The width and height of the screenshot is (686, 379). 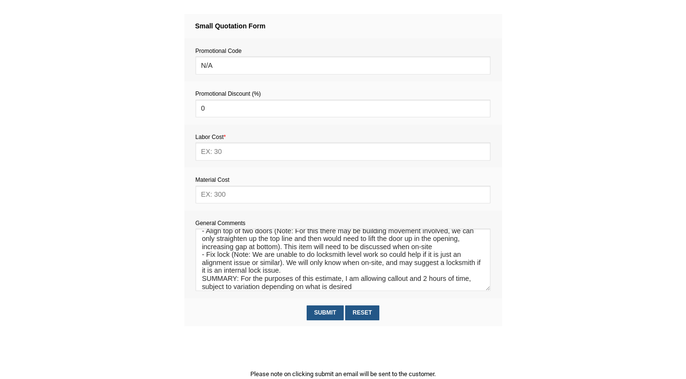 I want to click on input: EX: 30, so click(x=343, y=151).